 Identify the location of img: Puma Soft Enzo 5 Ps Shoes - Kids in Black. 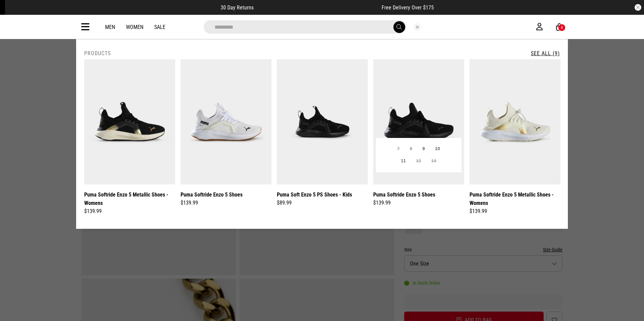
(323, 122).